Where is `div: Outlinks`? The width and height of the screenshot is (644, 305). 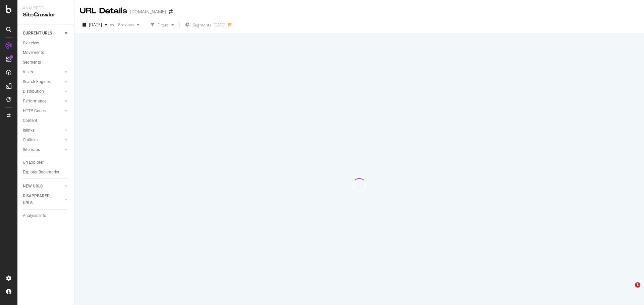 div: Outlinks is located at coordinates (30, 140).